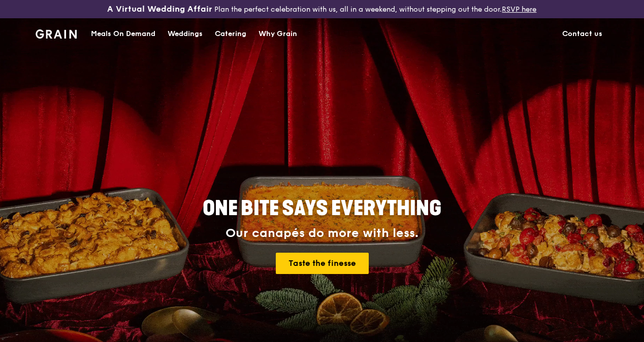 The height and width of the screenshot is (342, 644). I want to click on a: Contact us, so click(582, 34).